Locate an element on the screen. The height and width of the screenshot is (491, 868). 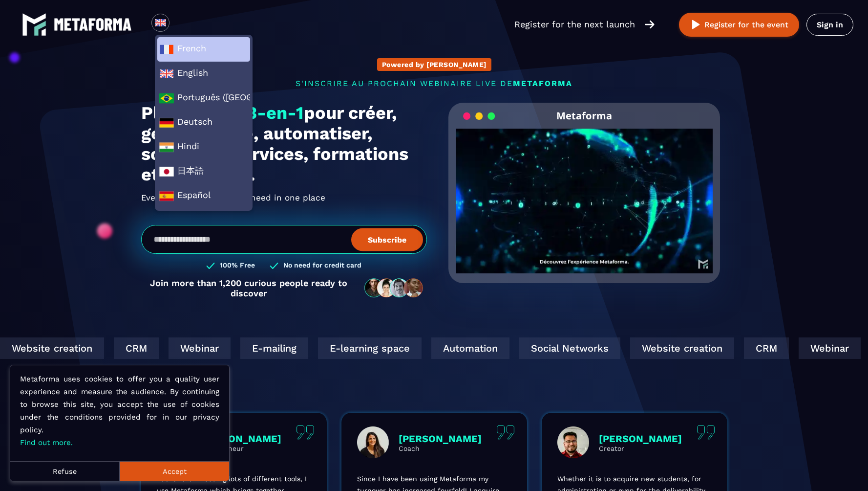
p: Coach is located at coordinates (440, 448).